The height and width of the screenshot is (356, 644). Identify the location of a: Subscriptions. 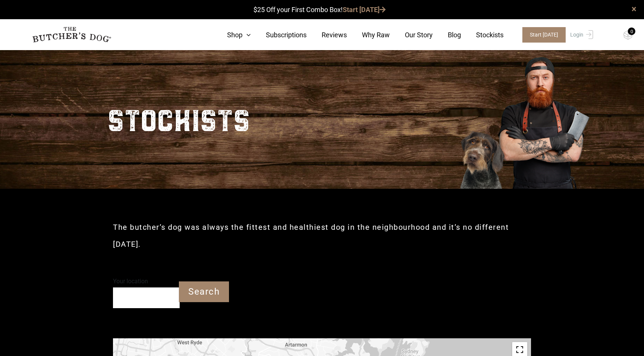
(279, 35).